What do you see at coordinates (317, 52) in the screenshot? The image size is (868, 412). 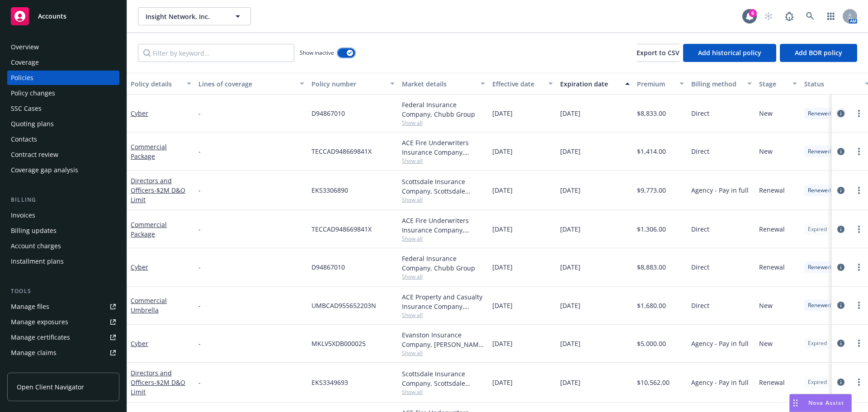 I see `span: Show inactive` at bounding box center [317, 52].